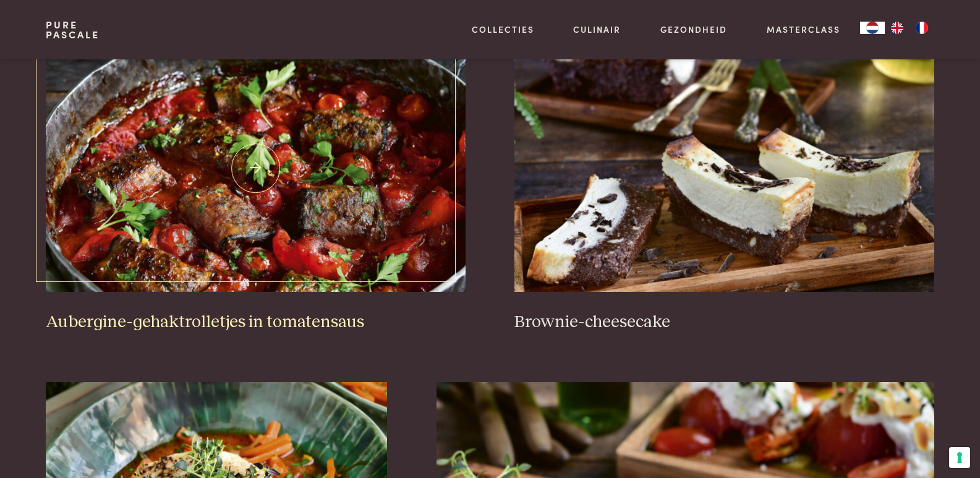  Describe the element at coordinates (256, 322) in the screenshot. I see `h3: Aubergine-gehaktrolletjes in tomatensaus` at that location.